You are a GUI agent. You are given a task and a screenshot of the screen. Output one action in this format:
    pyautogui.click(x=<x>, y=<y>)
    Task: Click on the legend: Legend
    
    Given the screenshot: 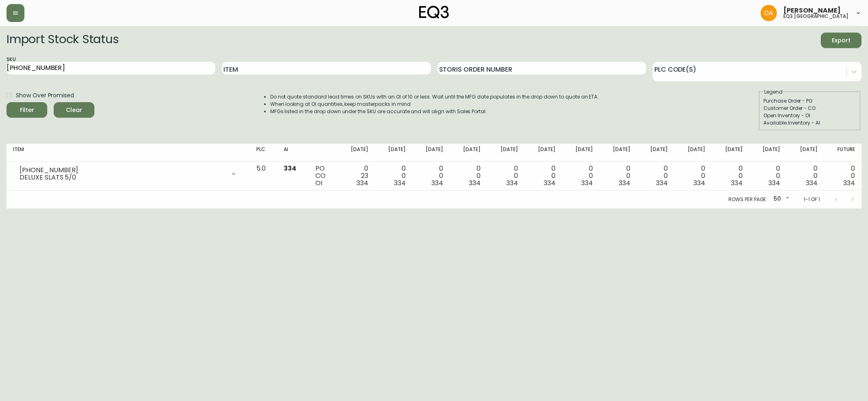 What is the action you would take?
    pyautogui.click(x=773, y=92)
    